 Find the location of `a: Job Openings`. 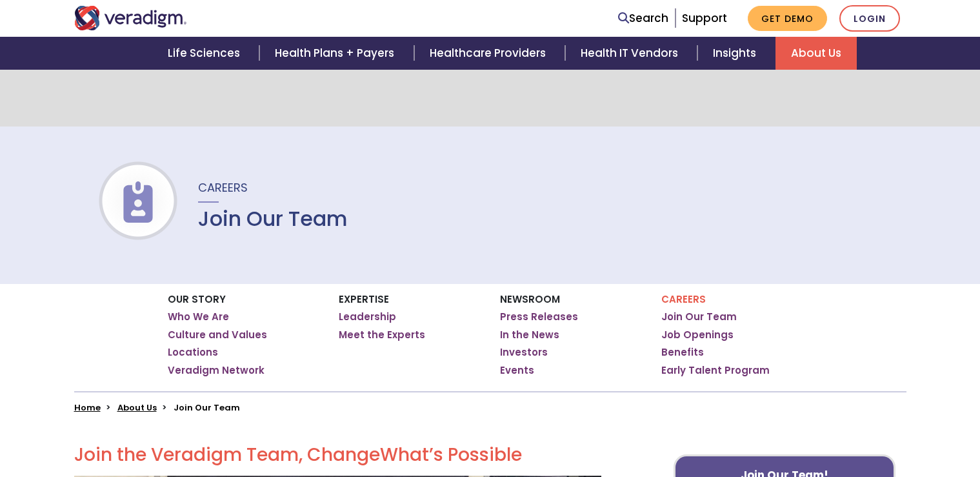

a: Job Openings is located at coordinates (697, 335).